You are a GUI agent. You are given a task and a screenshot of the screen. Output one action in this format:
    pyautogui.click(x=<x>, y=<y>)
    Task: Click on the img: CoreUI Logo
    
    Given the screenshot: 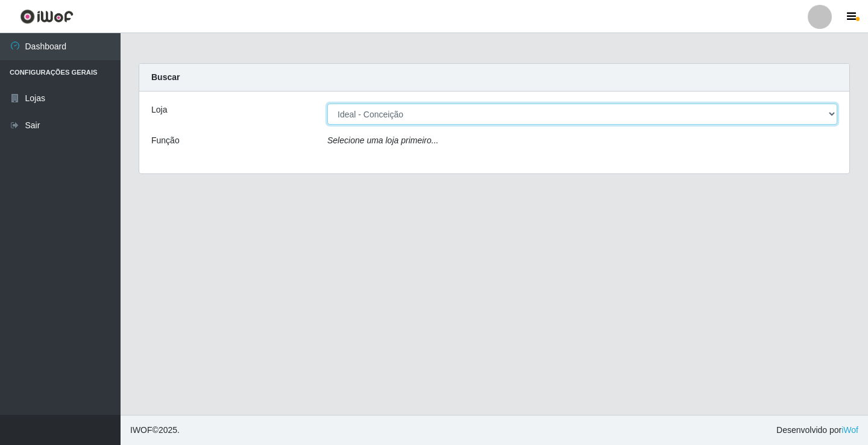 What is the action you would take?
    pyautogui.click(x=46, y=16)
    